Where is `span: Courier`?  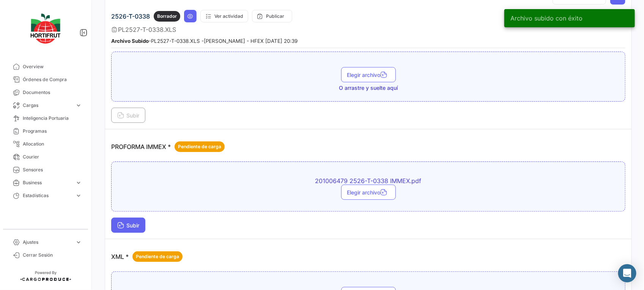 span: Courier is located at coordinates (52, 157).